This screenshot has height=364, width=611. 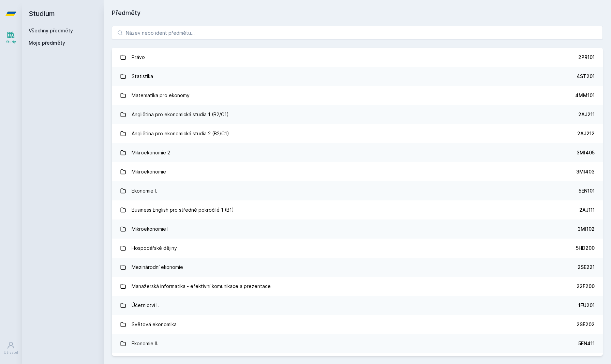 I want to click on div: Právo, so click(x=138, y=57).